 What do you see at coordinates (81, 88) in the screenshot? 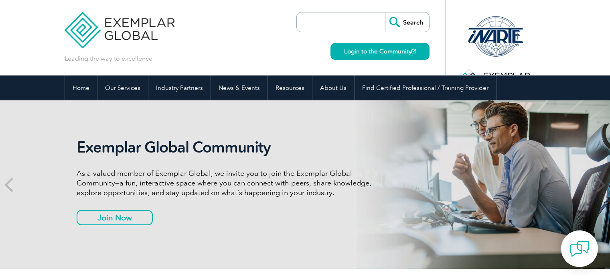
I see `a: Home` at bounding box center [81, 88].